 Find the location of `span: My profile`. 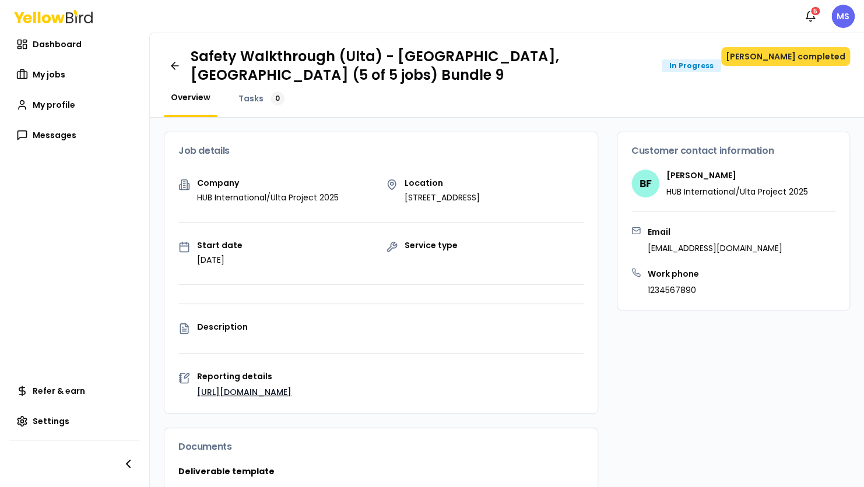

span: My profile is located at coordinates (54, 105).